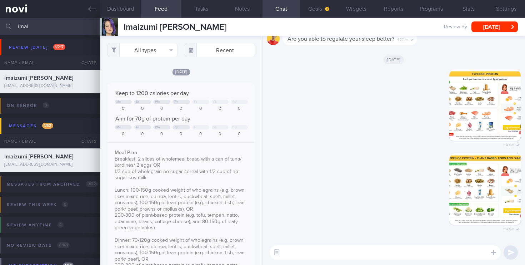 This screenshot has height=265, width=525. What do you see at coordinates (341, 39) in the screenshot?
I see `span: Are you able to regulate your sleep better?` at bounding box center [341, 39].